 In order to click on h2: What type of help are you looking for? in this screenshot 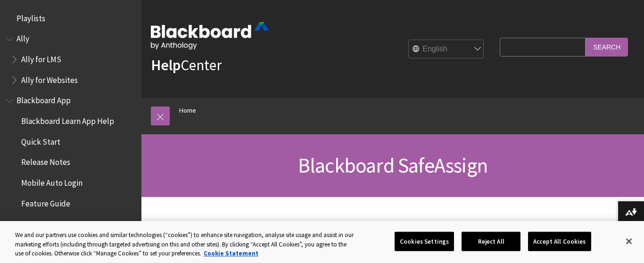, I will do `click(323, 231)`.